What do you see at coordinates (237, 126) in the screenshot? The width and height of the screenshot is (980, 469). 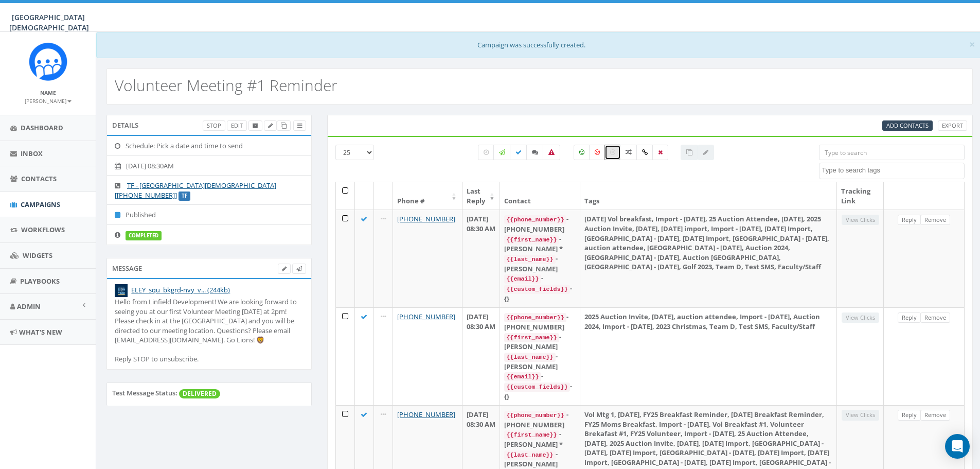 I see `a: Edit` at bounding box center [237, 126].